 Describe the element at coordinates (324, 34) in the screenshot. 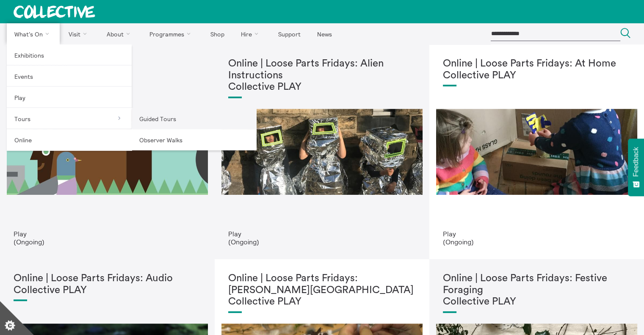

I see `a: News` at that location.